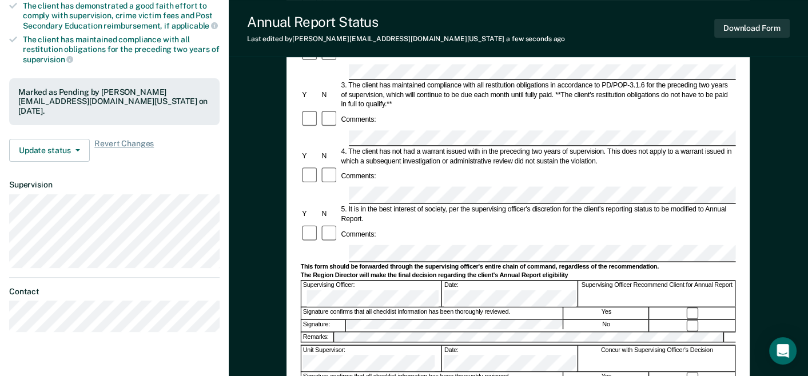 The width and height of the screenshot is (808, 376). Describe the element at coordinates (432, 313) in the screenshot. I see `div: Signature confirms that all checklist information has been thoroughly reviewed.` at that location.